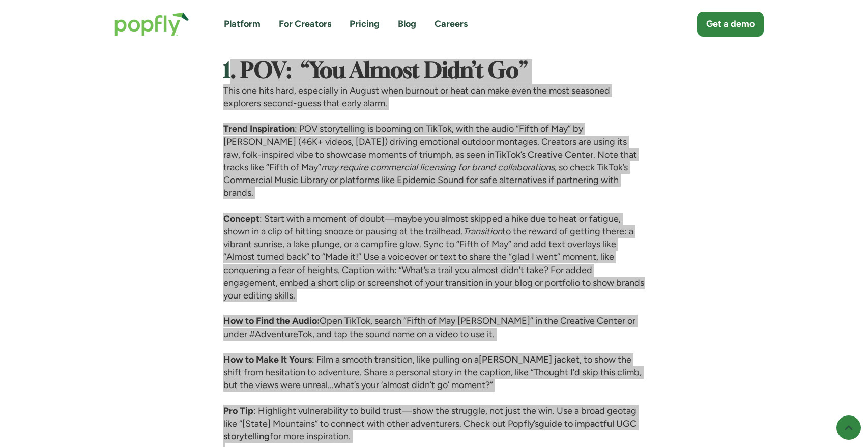 The height and width of the screenshot is (447, 868). Describe the element at coordinates (438, 167) in the screenshot. I see `em: may require commercial licensing for brand collaborations` at that location.